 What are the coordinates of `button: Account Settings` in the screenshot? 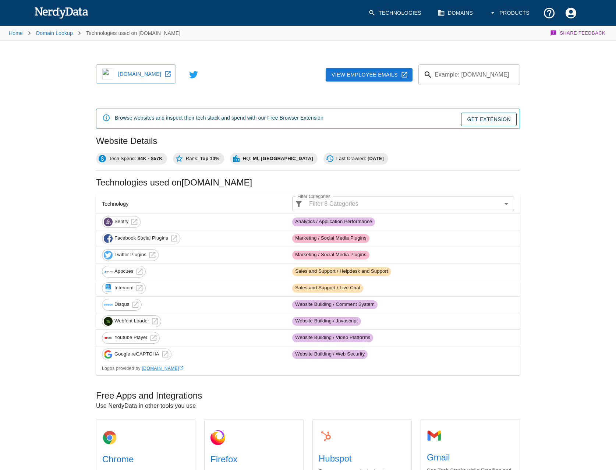 It's located at (571, 13).